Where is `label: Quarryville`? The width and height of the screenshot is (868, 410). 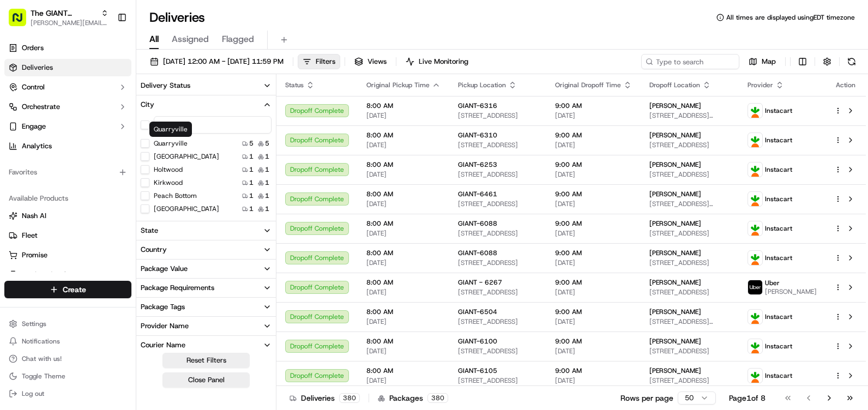
label: Quarryville is located at coordinates (171, 144).